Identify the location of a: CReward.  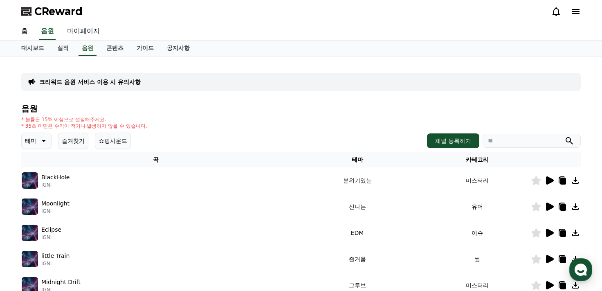
(52, 11).